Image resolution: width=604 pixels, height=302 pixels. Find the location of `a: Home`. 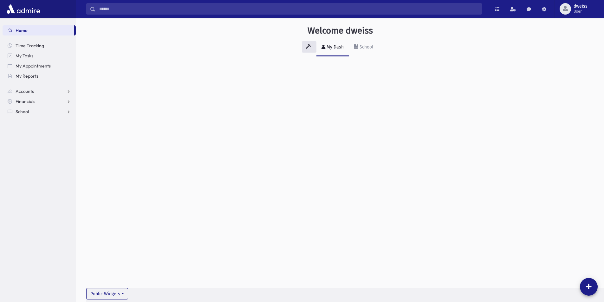

a: Home is located at coordinates (38, 30).